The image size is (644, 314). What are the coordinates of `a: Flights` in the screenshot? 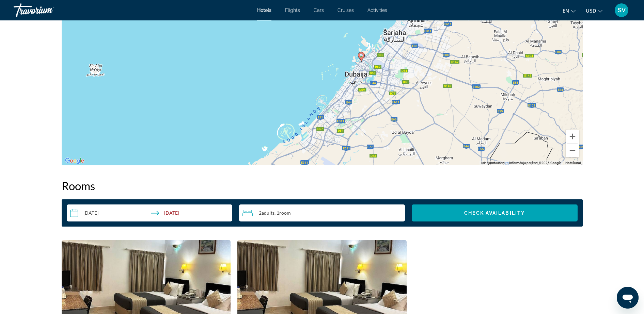 It's located at (293, 10).